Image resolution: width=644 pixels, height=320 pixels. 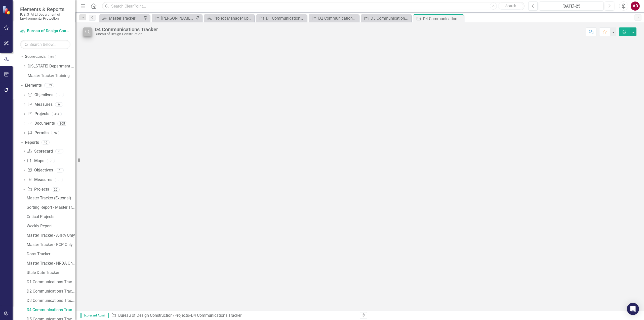 I want to click on div: Critical Projects, so click(x=51, y=216).